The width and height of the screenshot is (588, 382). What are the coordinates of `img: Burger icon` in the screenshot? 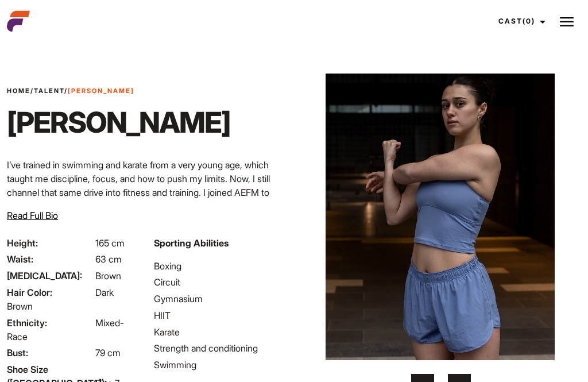 It's located at (567, 22).